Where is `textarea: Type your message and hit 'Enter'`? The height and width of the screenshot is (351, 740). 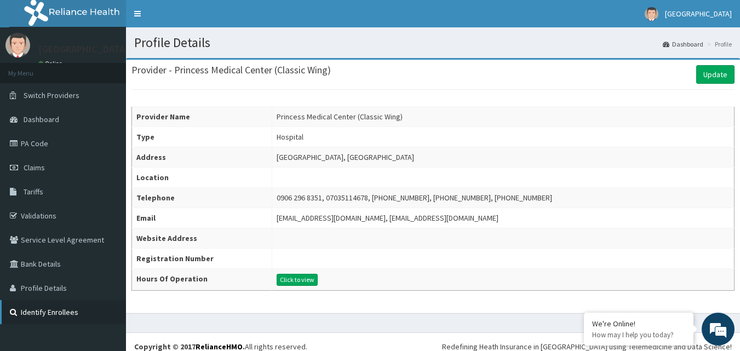
textarea: Type your message and hit 'Enter' is located at coordinates (107, 254).